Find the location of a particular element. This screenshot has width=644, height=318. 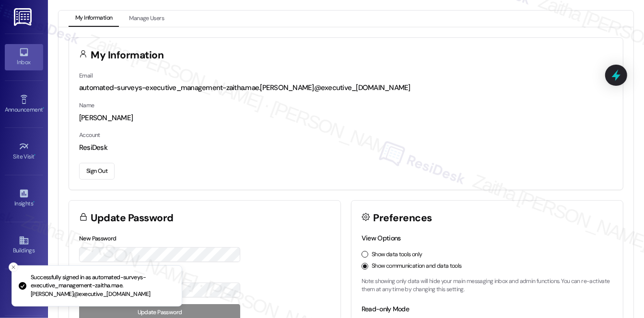

a: Insights • is located at coordinates (24, 199).